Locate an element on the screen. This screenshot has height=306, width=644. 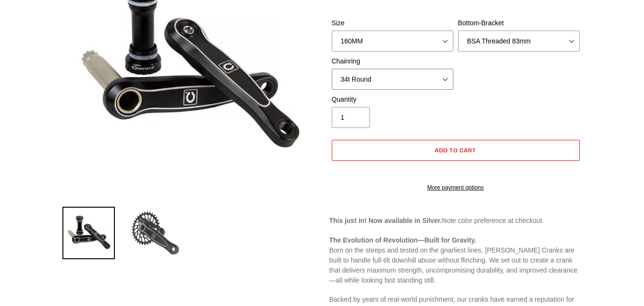
label: Quantity is located at coordinates (392, 99).